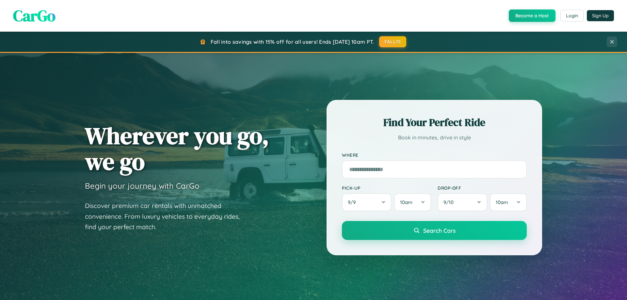  I want to click on h1: Wherever you go, we go, so click(177, 149).